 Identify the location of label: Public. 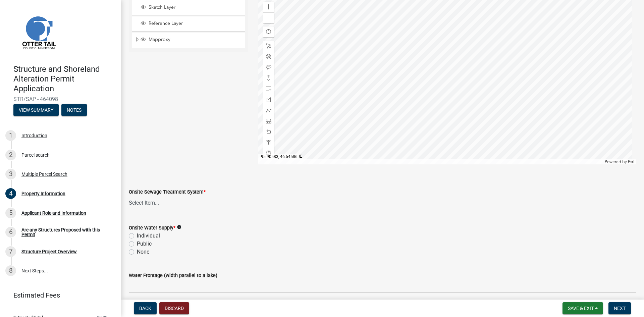
(144, 244).